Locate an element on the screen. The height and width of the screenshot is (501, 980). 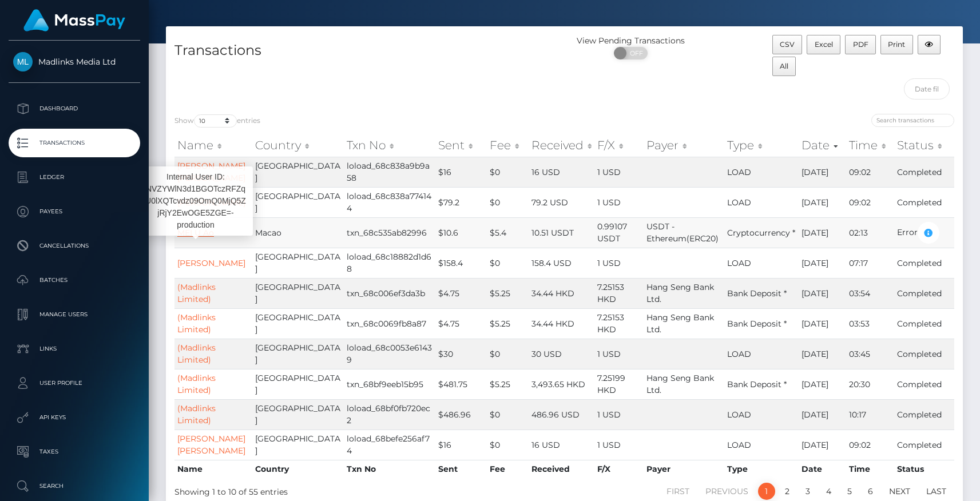
p: Cancellations is located at coordinates (74, 246).